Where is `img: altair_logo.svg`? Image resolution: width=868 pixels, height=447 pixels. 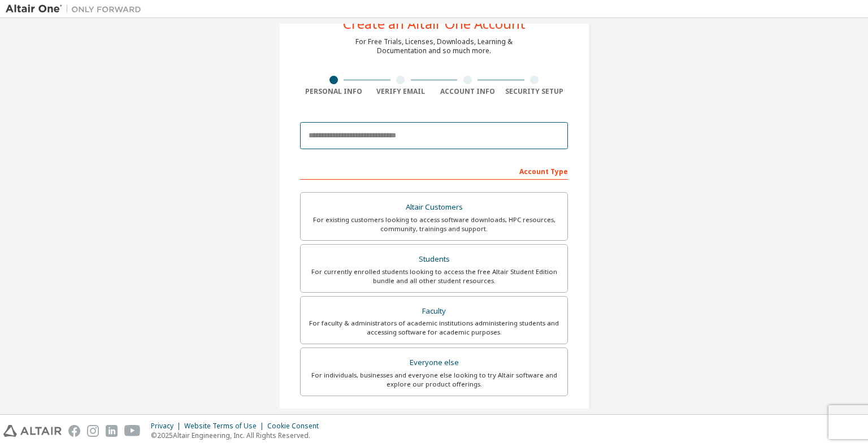 img: altair_logo.svg is located at coordinates (32, 431).